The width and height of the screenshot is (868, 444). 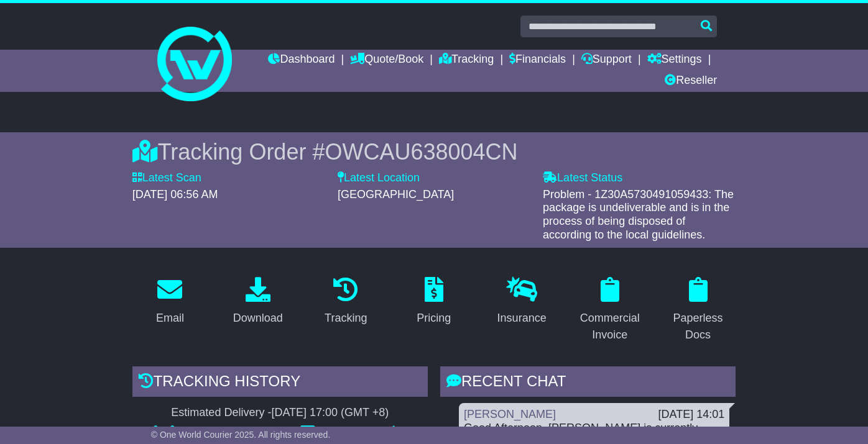 I want to click on span: OWCAU638004CN, so click(x=421, y=152).